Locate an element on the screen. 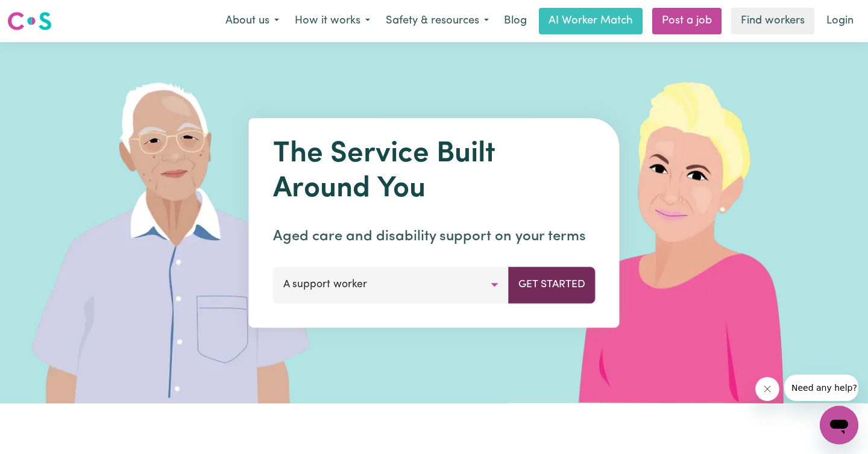 The width and height of the screenshot is (868, 454). button: Get Started is located at coordinates (551, 285).